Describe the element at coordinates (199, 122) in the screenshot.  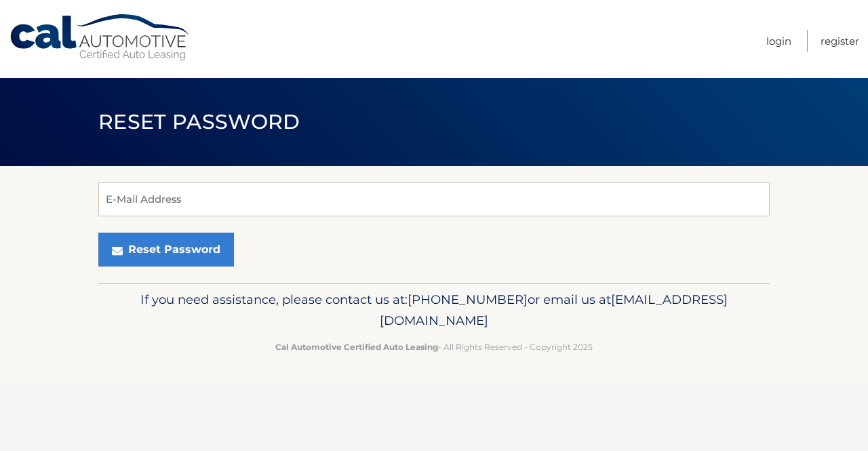
I see `span: Reset Password` at that location.